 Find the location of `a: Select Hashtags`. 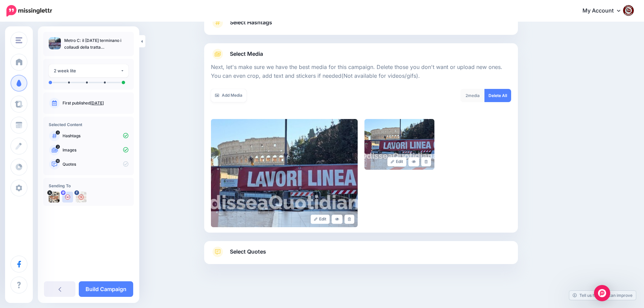

a: Select Hashtags is located at coordinates (361, 26).